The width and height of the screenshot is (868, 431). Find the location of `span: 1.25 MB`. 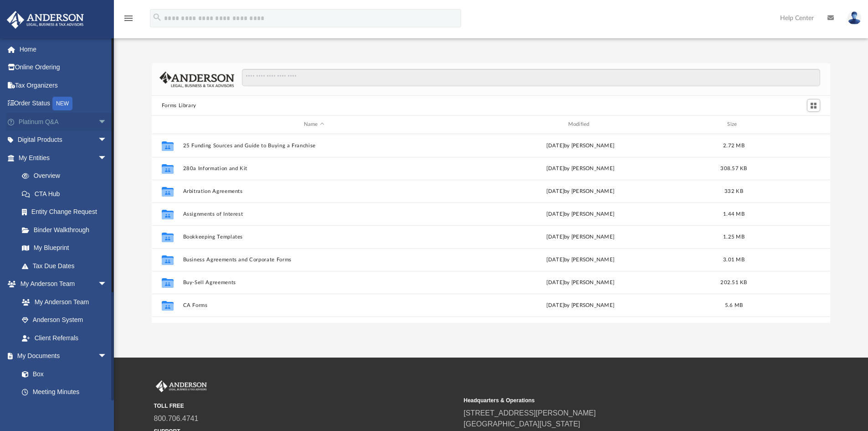

span: 1.25 MB is located at coordinates (733, 236).